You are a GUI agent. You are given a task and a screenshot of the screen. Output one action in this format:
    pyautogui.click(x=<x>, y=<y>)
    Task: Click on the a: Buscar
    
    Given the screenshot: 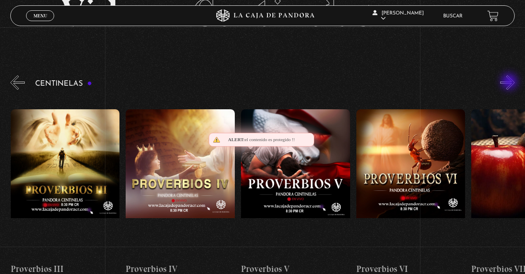 What is the action you would take?
    pyautogui.click(x=453, y=16)
    